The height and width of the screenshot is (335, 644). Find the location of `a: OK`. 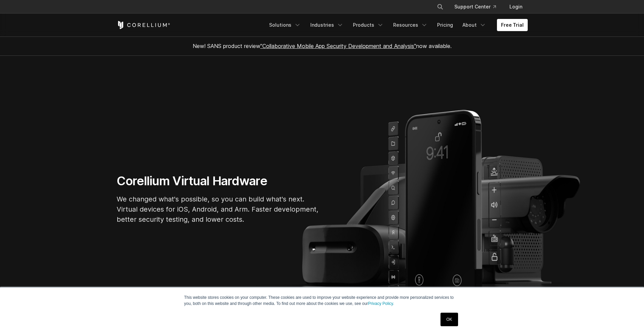

a: OK is located at coordinates (449, 319).